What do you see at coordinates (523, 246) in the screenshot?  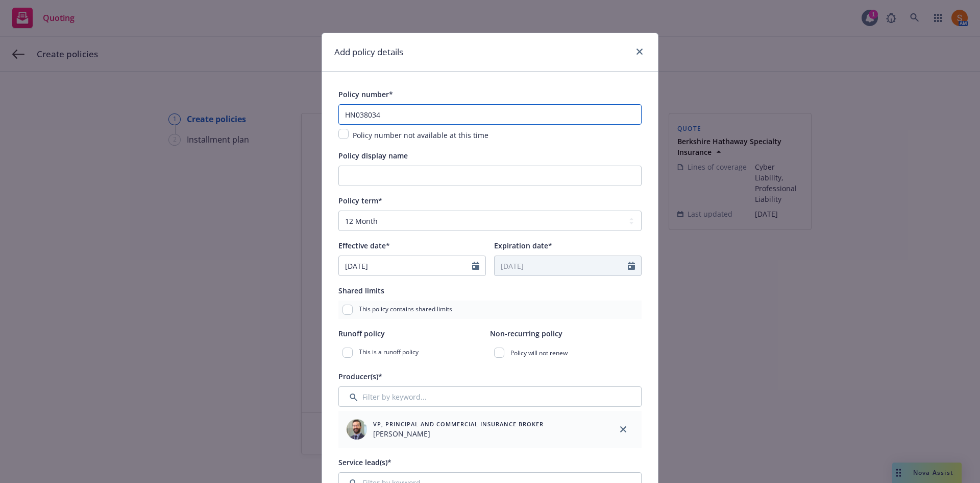 I see `span: Expiration date*` at bounding box center [523, 246].